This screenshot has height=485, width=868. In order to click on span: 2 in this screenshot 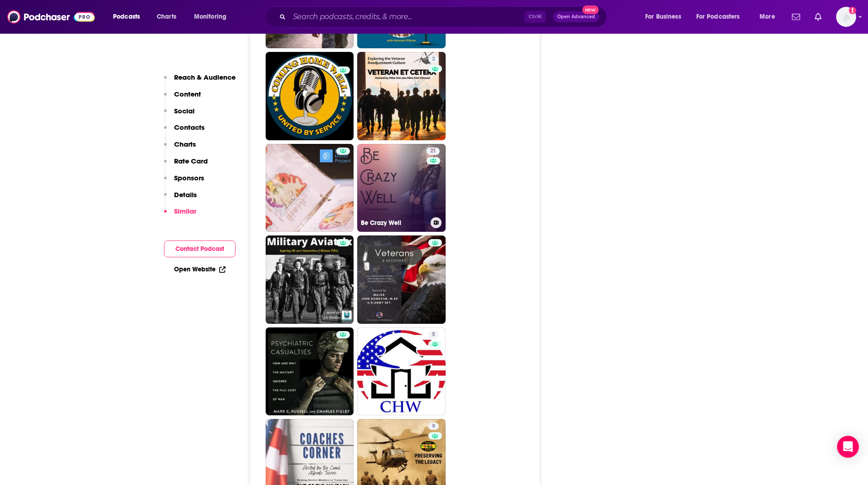, I will do `click(433, 59)`.